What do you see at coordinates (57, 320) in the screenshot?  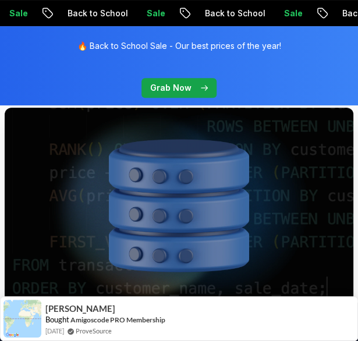 I see `span: Bought` at bounding box center [57, 320].